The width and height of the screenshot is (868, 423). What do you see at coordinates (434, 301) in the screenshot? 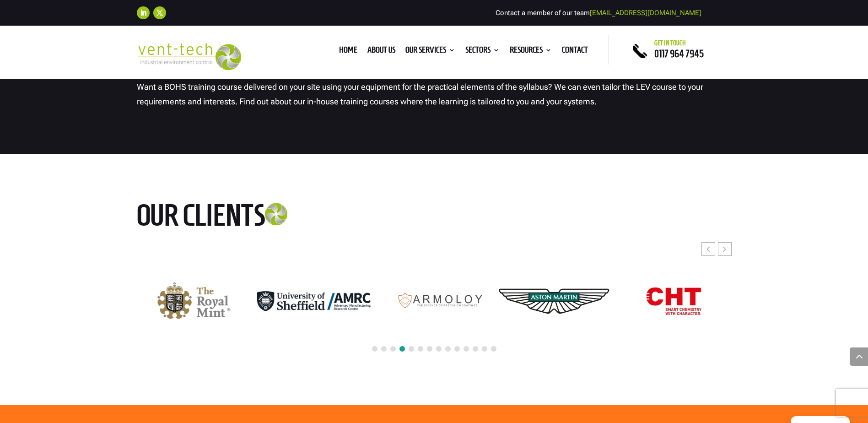
I see `img: Armoloy Logo` at bounding box center [434, 301].